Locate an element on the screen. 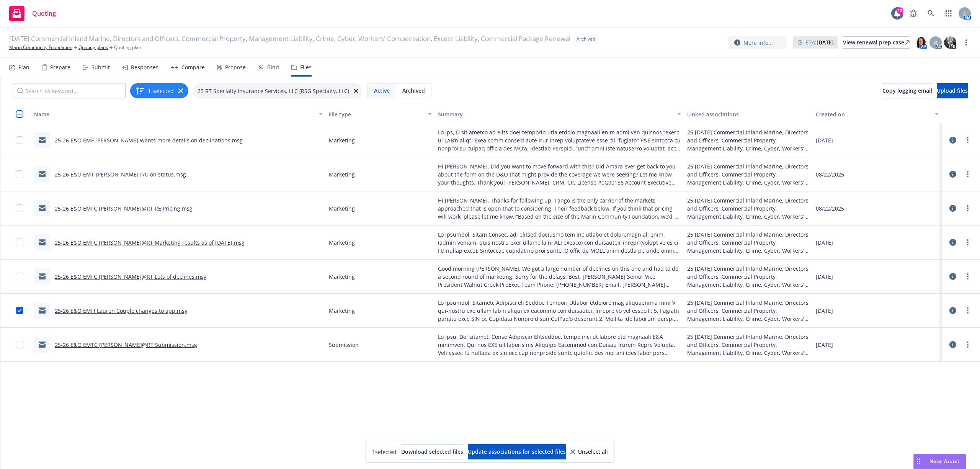 Image resolution: width=980 pixels, height=469 pixels. button: Name is located at coordinates (178, 114).